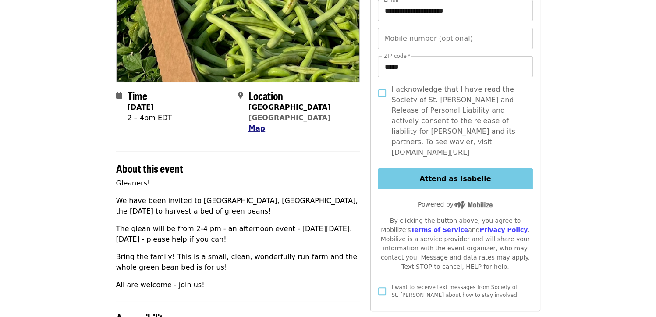  I want to click on img: Powered by Mobilize, so click(473, 205).